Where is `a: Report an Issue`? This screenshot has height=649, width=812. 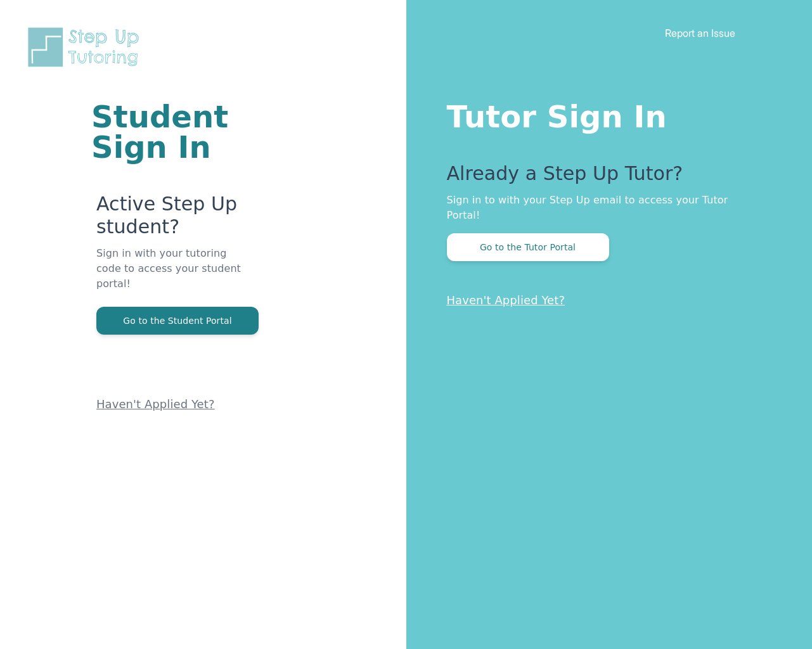
a: Report an Issue is located at coordinates (700, 33).